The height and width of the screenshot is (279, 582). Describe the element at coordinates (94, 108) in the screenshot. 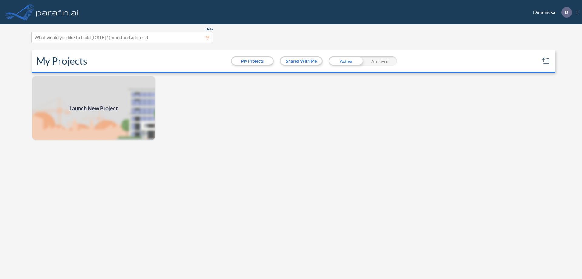

I see `span: Launch New Project` at that location.